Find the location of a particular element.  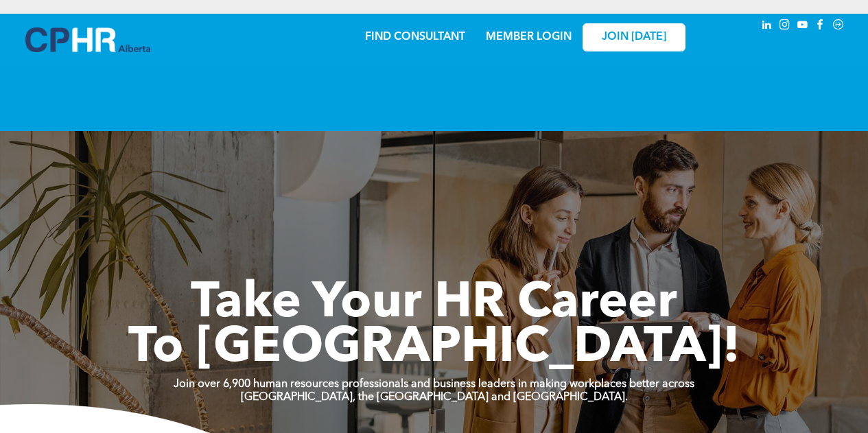

a: MEMBER LOGIN is located at coordinates (529, 37).